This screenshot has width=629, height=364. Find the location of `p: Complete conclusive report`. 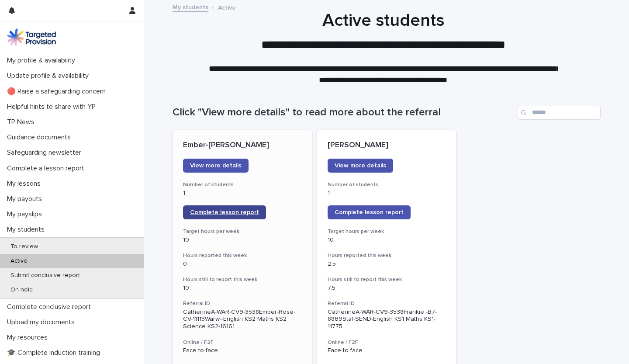

p: Complete conclusive report is located at coordinates (51, 307).